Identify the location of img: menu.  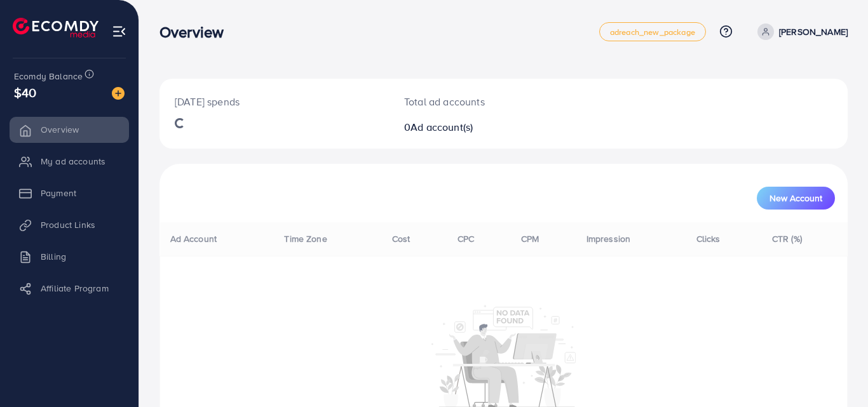
(119, 32).